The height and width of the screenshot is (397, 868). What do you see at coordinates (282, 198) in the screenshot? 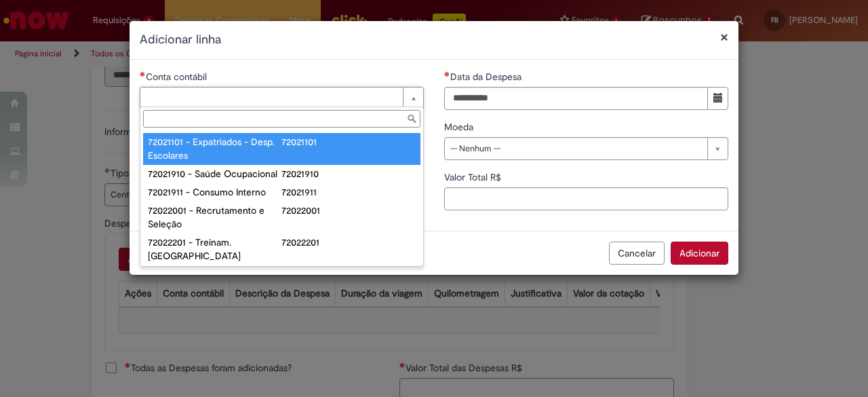
I see `ul: Conta contábil` at bounding box center [282, 198].